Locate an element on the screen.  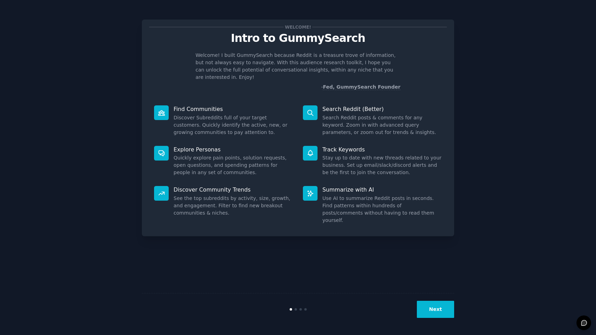
p: Search Reddit (Better) is located at coordinates (382, 109).